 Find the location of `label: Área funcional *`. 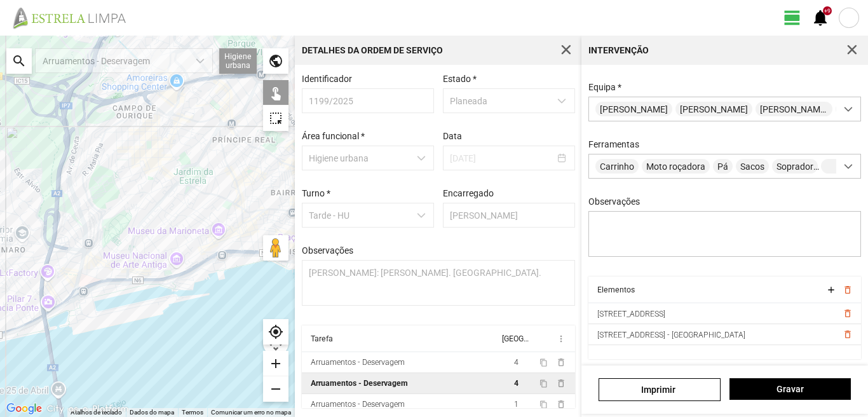

label: Área funcional * is located at coordinates (333, 136).